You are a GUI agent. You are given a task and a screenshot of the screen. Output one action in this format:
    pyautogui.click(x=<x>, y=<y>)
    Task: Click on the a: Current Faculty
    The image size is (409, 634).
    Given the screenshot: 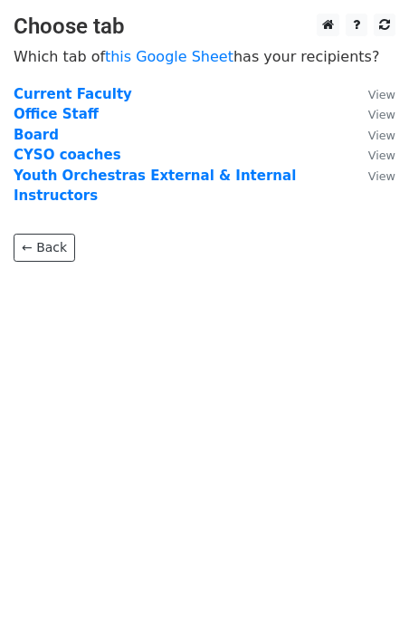 What is the action you would take?
    pyautogui.click(x=72, y=94)
    